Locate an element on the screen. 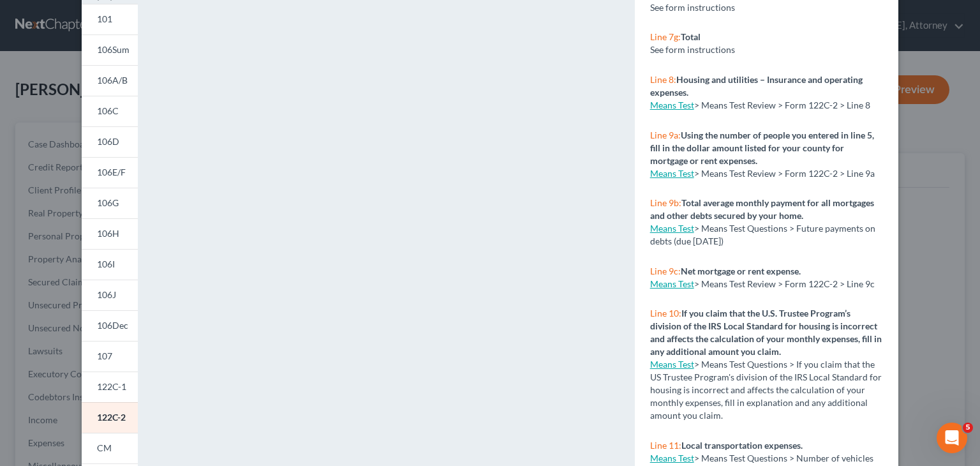 This screenshot has width=980, height=466. span: > Means Test Review > Form 122C-2 > Line 9c is located at coordinates (785, 284).